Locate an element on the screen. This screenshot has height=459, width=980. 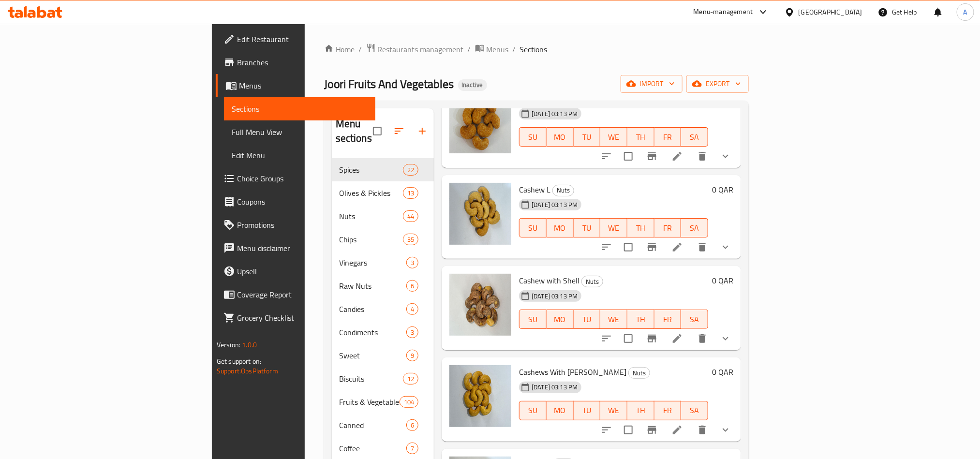
span: Menus is located at coordinates (498, 50).